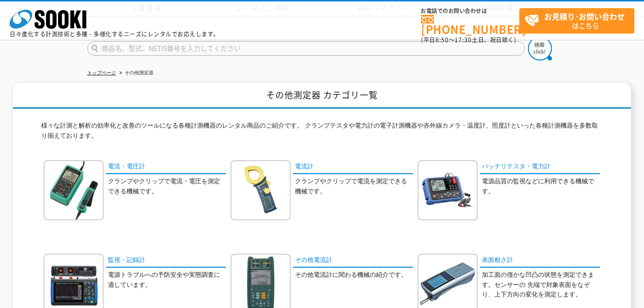 This screenshot has height=308, width=644. Describe the element at coordinates (166, 167) in the screenshot. I see `a: 電流・電圧計` at that location.